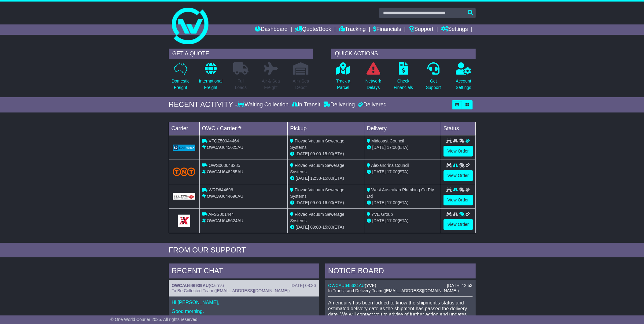 Image resolution: width=644 pixels, height=324 pixels. Describe the element at coordinates (458, 129) in the screenshot. I see `td: Status` at that location.